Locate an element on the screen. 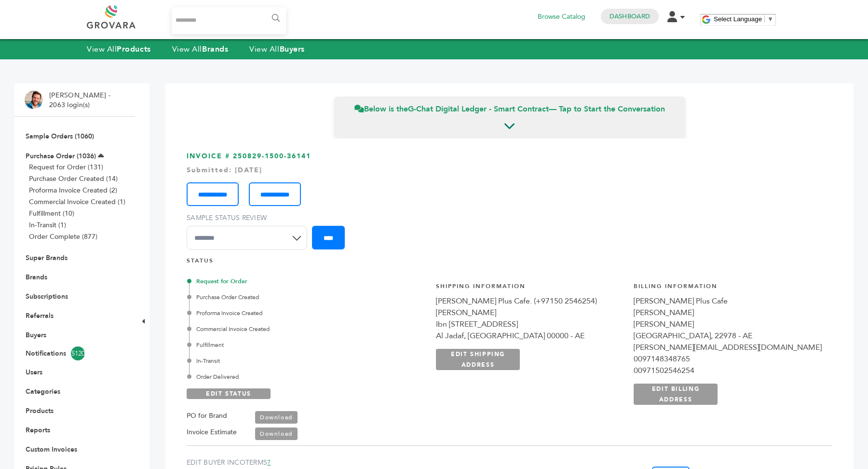 The height and width of the screenshot is (469, 868). a: Fulfillment (10) is located at coordinates (52, 214).